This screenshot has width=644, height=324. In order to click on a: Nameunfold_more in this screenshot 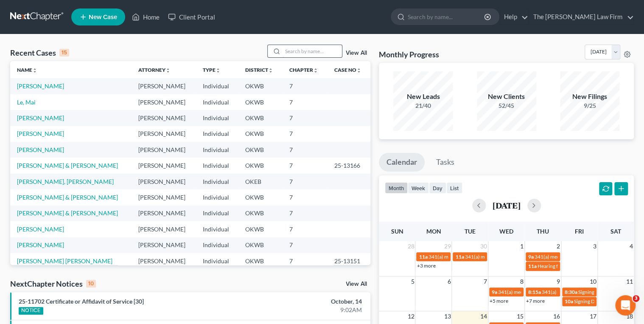, I will do `click(27, 70)`.